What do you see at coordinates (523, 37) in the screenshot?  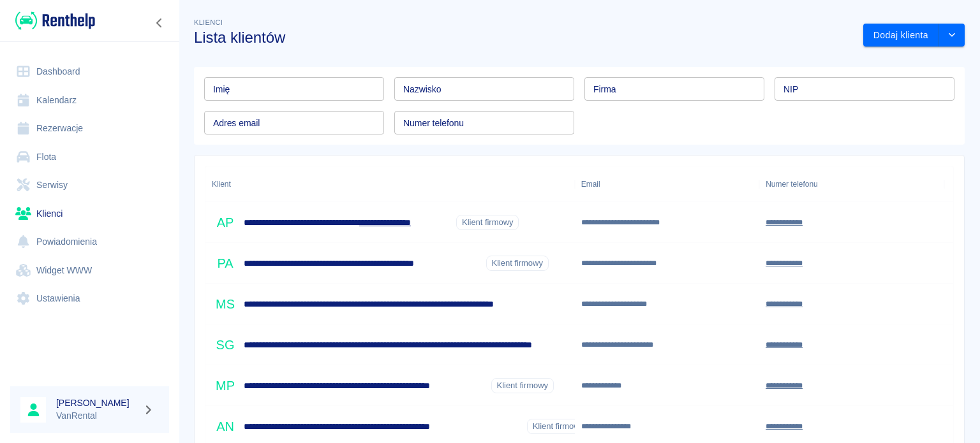 I see `h3: Lista klientów` at bounding box center [523, 37].